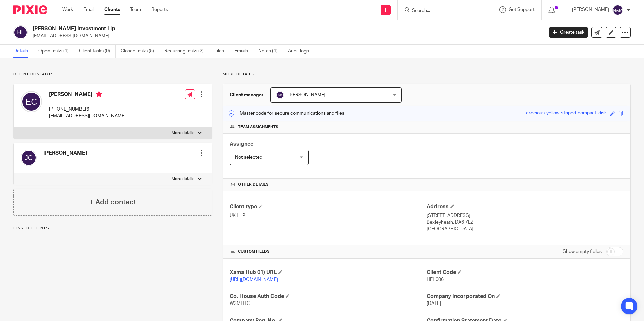  I want to click on a: Clients, so click(112, 10).